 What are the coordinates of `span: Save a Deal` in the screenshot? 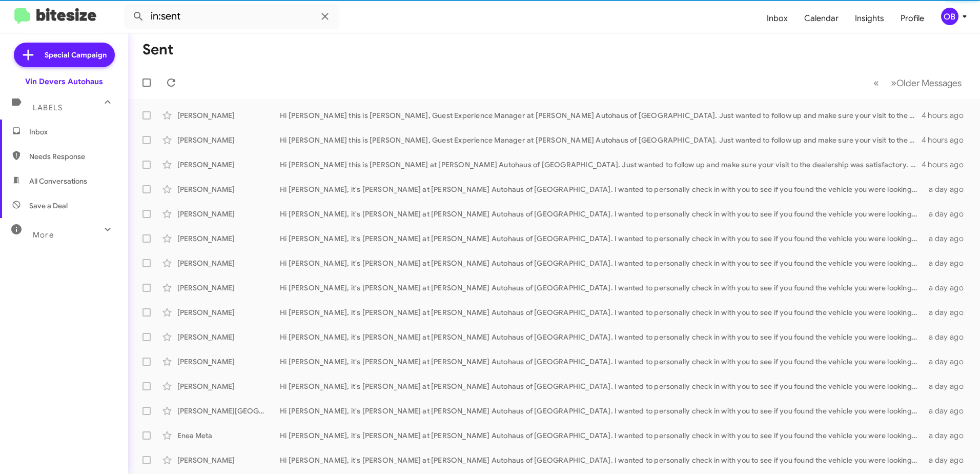 It's located at (48, 206).